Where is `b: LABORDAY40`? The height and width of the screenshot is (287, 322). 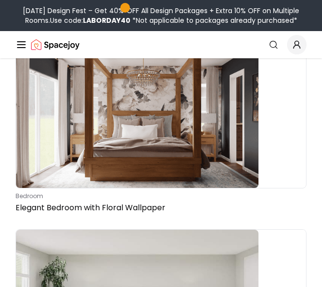
b: LABORDAY40 is located at coordinates (107, 20).